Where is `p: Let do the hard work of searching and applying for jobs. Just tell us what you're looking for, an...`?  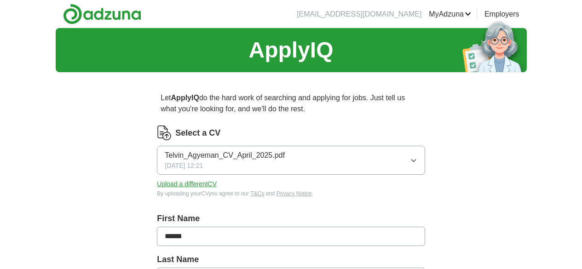
p: Let do the hard work of searching and applying for jobs. Just tell us what you're looking for, an... is located at coordinates (291, 103).